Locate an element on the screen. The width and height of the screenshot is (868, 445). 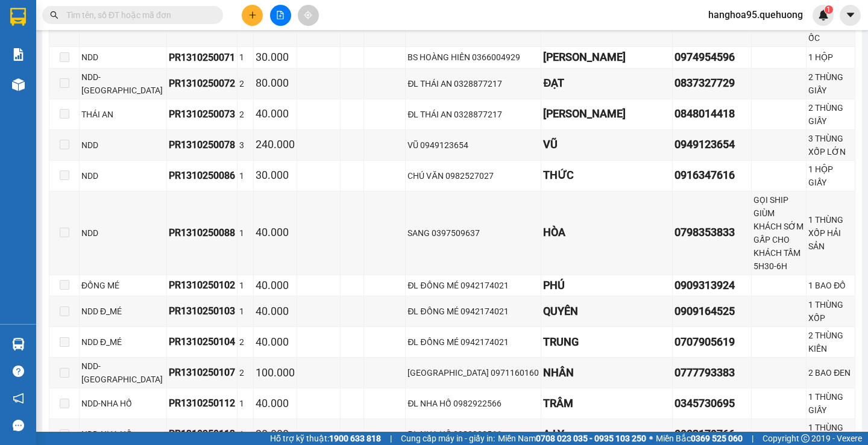
div: PR1310250071 is located at coordinates (202, 57).